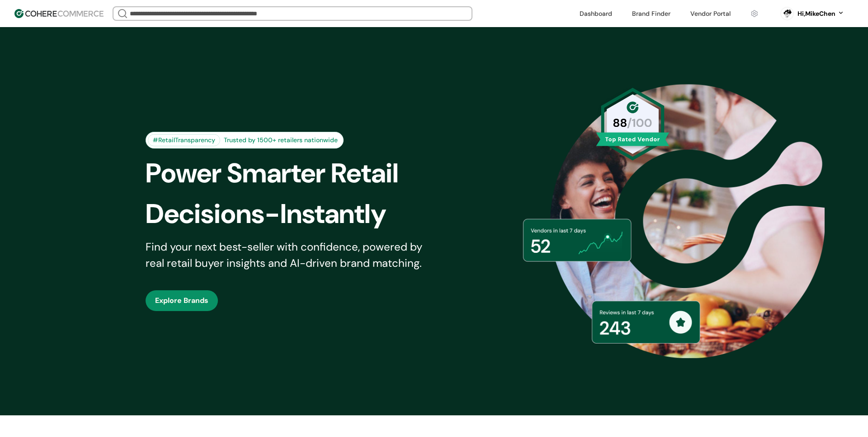 The image size is (868, 437). What do you see at coordinates (787, 13) in the screenshot?
I see `svg: 0 percent` at bounding box center [787, 13].